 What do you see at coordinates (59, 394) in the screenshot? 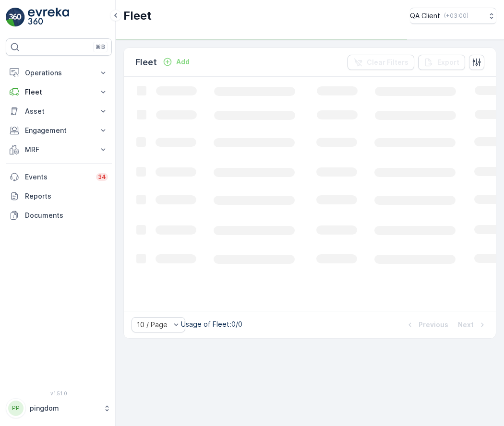
I see `span: v 1.51.0` at bounding box center [59, 394].